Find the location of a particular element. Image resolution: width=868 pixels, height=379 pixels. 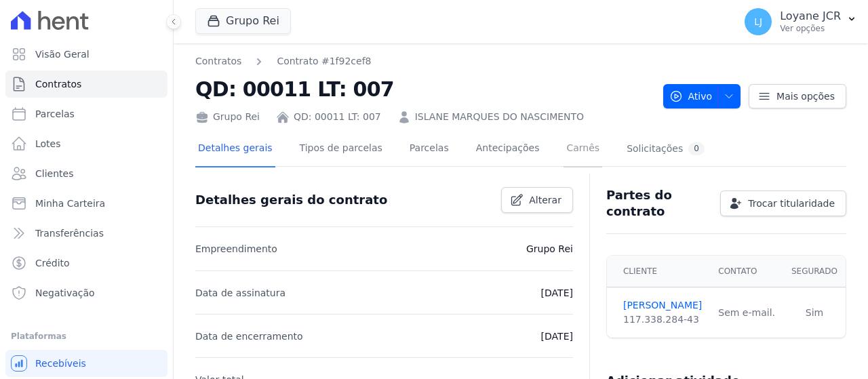

td: Sim is located at coordinates (814, 313).